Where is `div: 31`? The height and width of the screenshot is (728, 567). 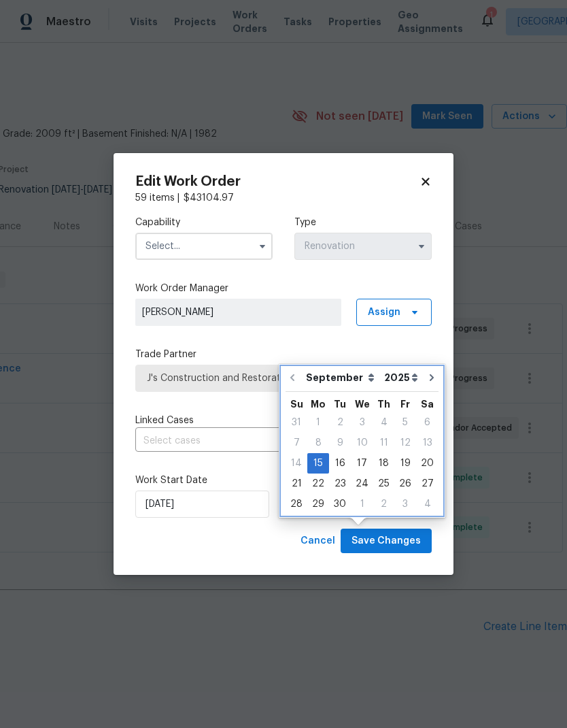 div: 31 is located at coordinates (297, 422).